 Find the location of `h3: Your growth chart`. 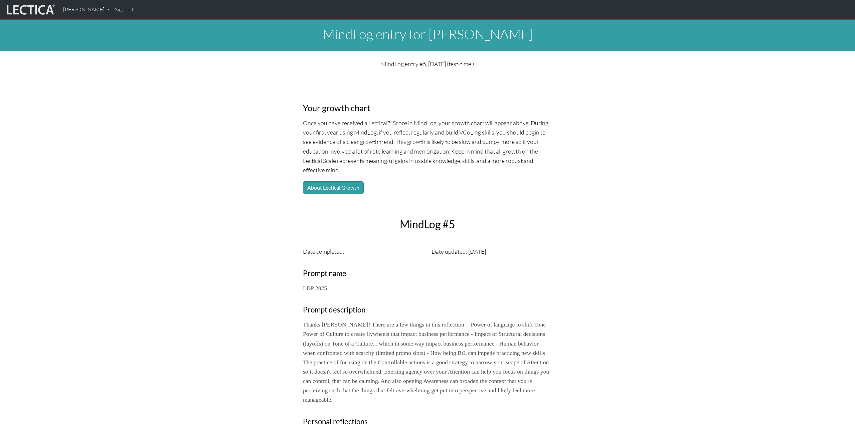

h3: Your growth chart is located at coordinates (427, 108).